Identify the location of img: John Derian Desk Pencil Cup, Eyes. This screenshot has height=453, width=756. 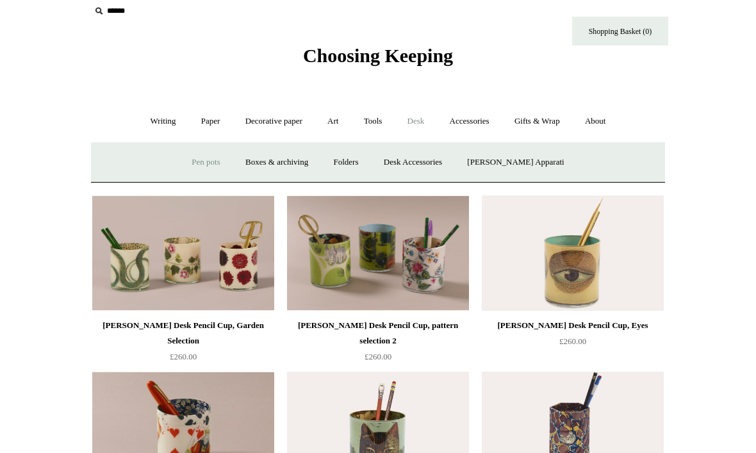
(573, 253).